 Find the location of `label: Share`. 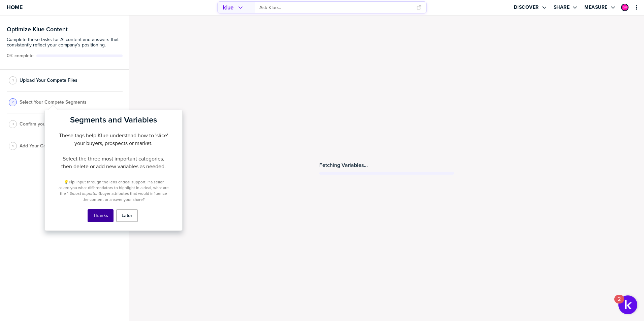

label: Share is located at coordinates (562, 7).